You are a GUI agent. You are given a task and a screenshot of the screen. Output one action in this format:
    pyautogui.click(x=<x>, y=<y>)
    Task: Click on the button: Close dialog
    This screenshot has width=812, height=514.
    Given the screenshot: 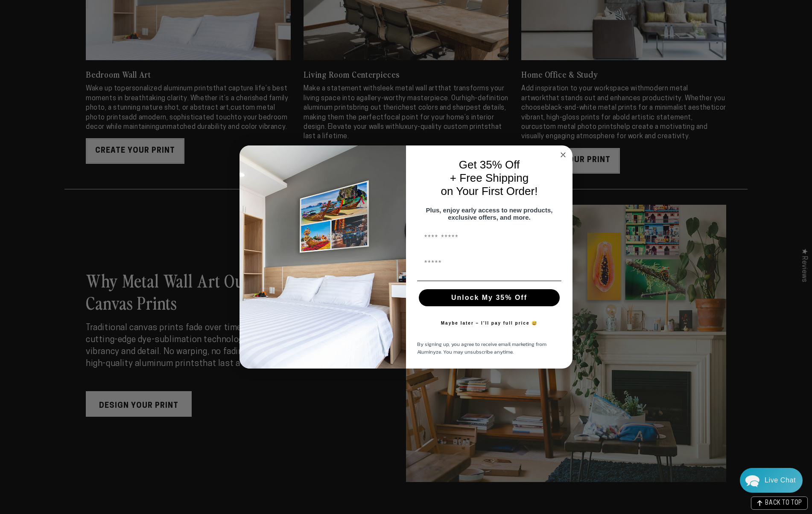 What is the action you would take?
    pyautogui.click(x=563, y=155)
    